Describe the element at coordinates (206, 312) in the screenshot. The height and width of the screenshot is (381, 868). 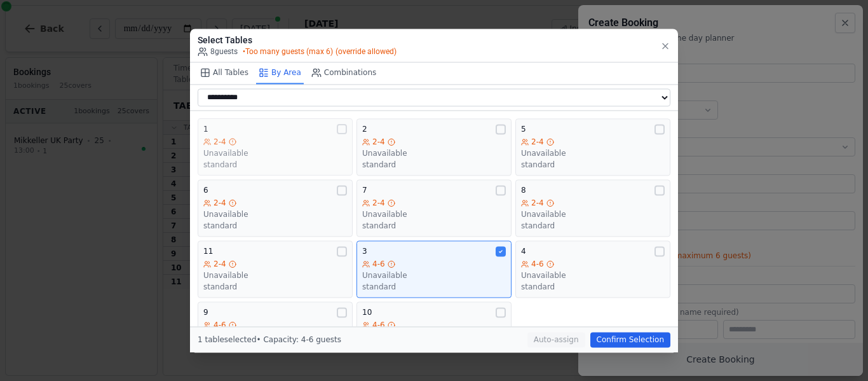
I see `span: 9` at that location.